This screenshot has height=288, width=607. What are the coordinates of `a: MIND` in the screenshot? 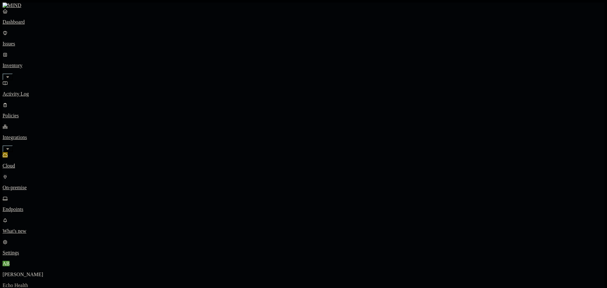 It's located at (304, 5).